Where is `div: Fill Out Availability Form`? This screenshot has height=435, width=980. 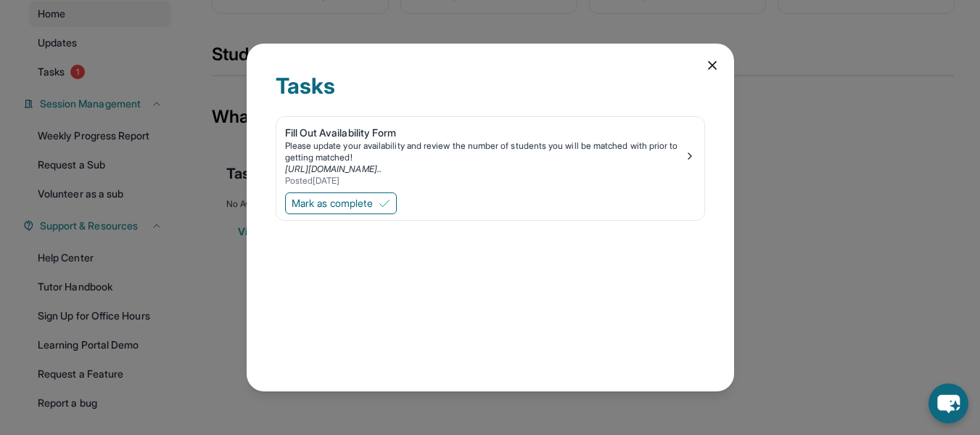 div: Fill Out Availability Form is located at coordinates (485, 132).